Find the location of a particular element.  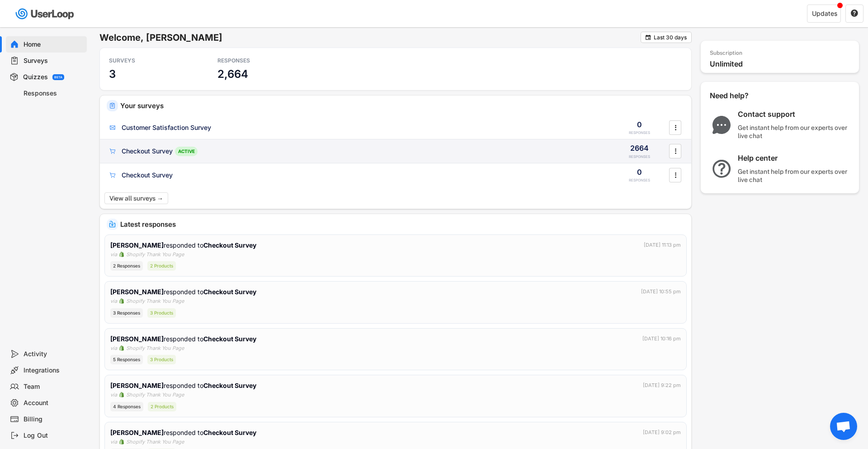

img: QuestionMarkInverseMajor.svg is located at coordinates (722, 169).